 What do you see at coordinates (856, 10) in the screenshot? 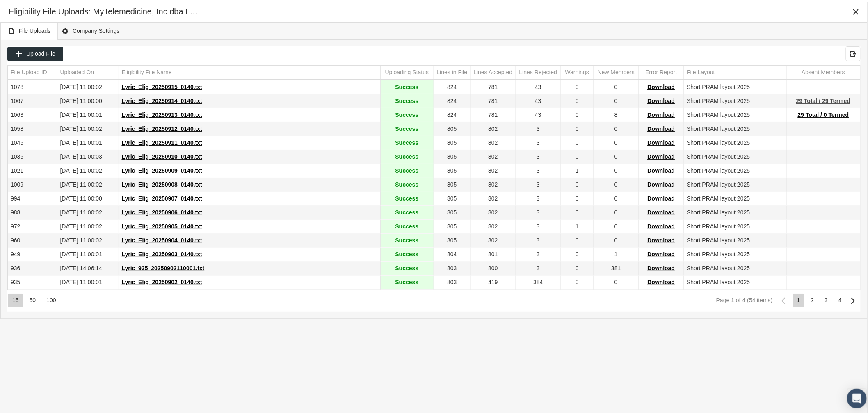
I see `div: Close` at bounding box center [856, 10].